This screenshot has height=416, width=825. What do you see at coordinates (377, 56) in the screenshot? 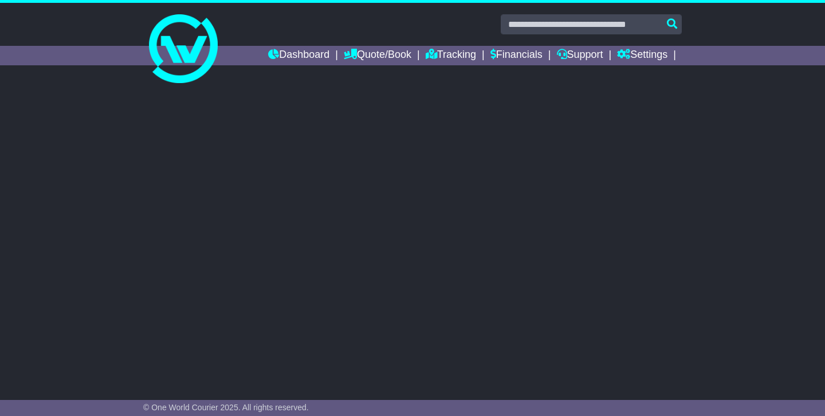
I see `a: Quote/Book` at bounding box center [377, 56].